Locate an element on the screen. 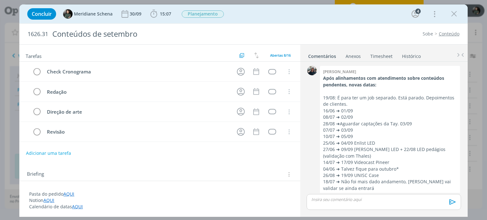  p: 25/06 ➜ 04/09 Enlist LED is located at coordinates (390, 143).